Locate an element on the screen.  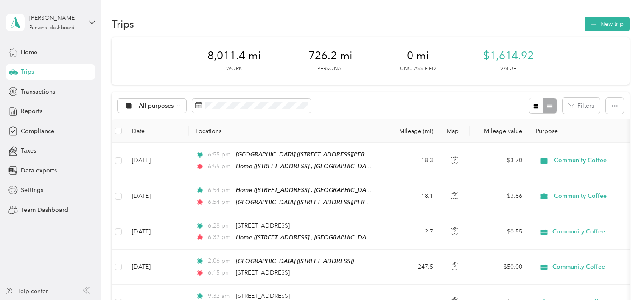
p: Value is located at coordinates (508, 69).